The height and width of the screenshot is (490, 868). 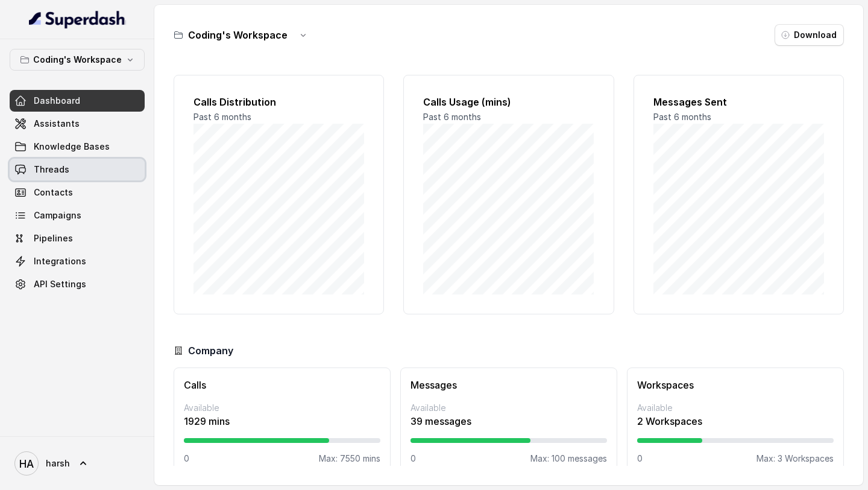 I want to click on a: Contacts, so click(x=78, y=192).